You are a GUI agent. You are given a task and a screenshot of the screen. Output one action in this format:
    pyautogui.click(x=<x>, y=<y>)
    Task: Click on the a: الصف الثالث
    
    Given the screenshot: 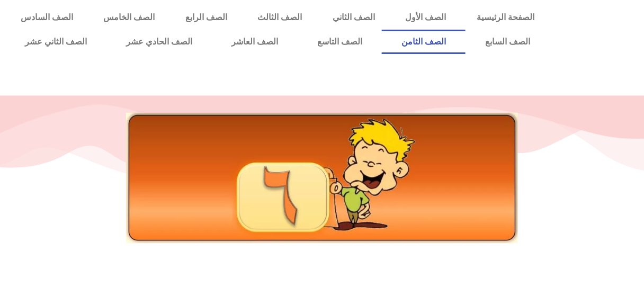 What is the action you would take?
    pyautogui.click(x=280, y=18)
    